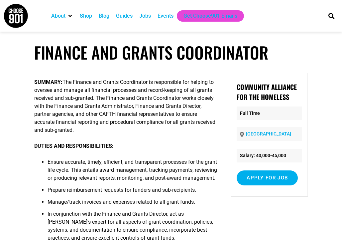  What do you see at coordinates (48, 82) in the screenshot?
I see `strong: SUMMARY:` at bounding box center [48, 82].